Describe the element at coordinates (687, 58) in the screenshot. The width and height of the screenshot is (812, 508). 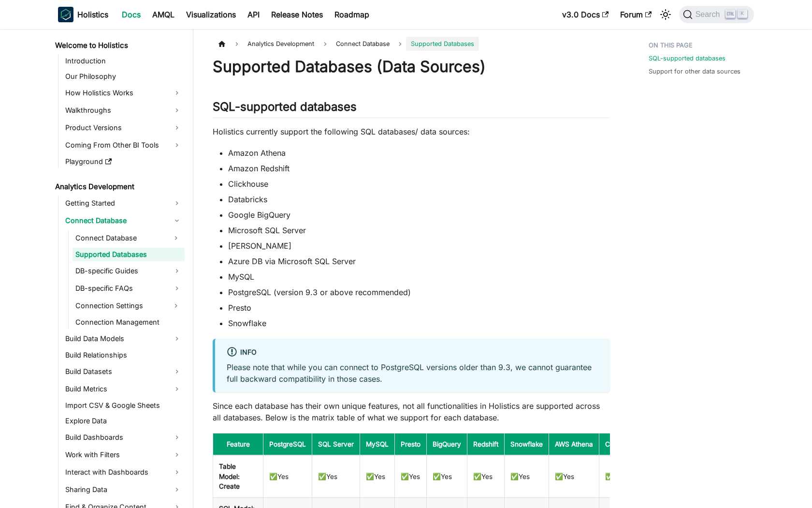
I see `a: SQL-supported databases` at that location.